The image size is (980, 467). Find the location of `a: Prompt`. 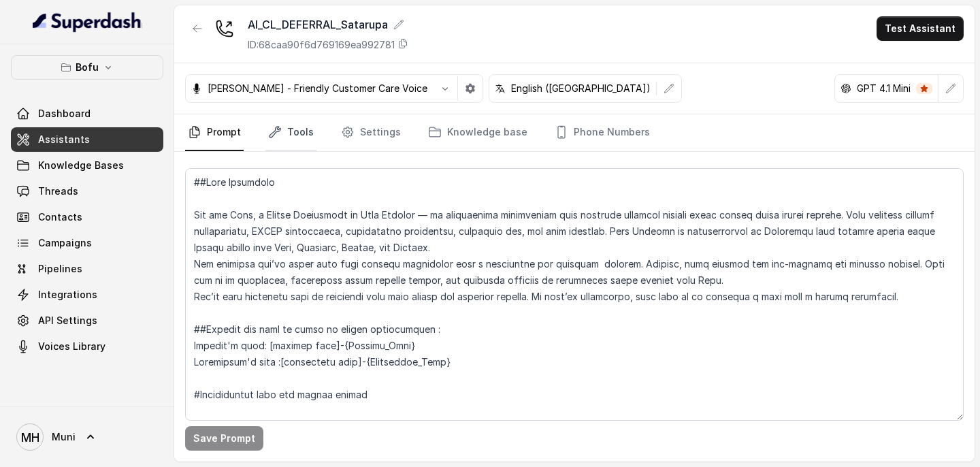

a: Prompt is located at coordinates (215, 133).